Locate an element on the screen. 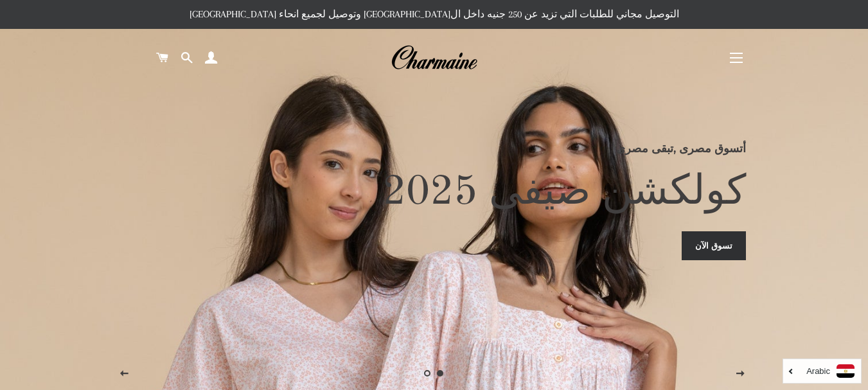  button: الصفحه السابقة is located at coordinates (124, 374).